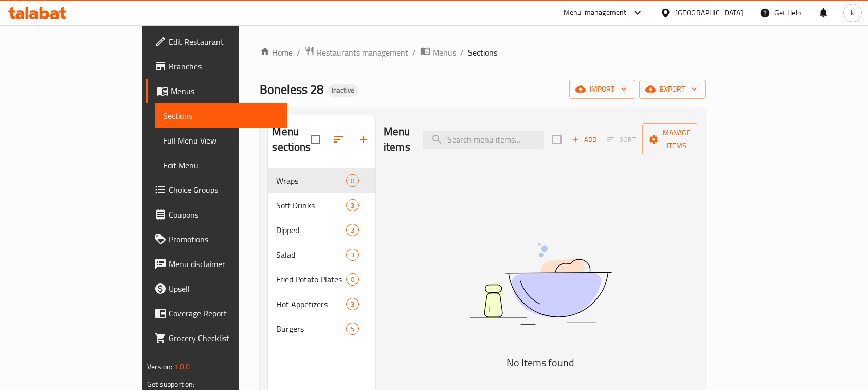  I want to click on button: export, so click(673, 89).